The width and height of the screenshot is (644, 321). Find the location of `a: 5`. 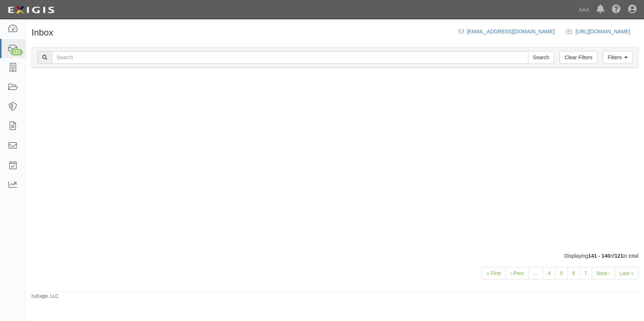

a: 5 is located at coordinates (561, 273).